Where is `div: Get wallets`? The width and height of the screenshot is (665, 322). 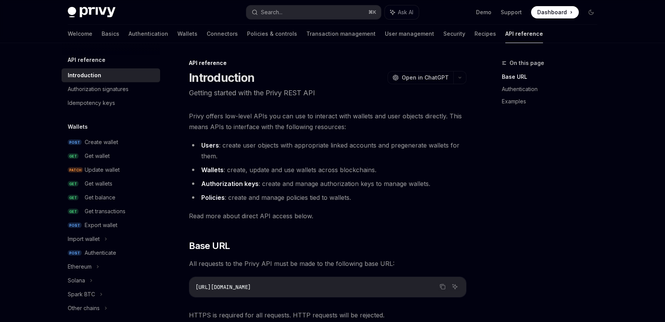 div: Get wallets is located at coordinates (98, 184).